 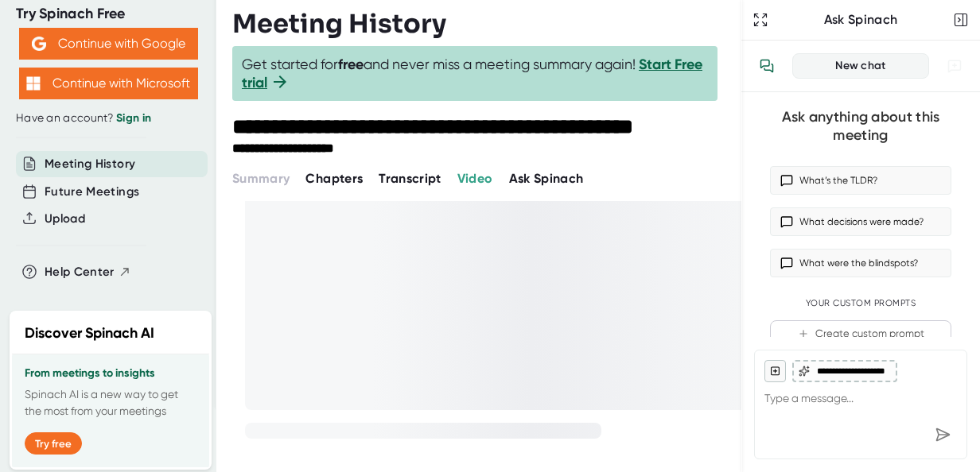 I want to click on a: Continue with Microsoft, so click(x=108, y=83).